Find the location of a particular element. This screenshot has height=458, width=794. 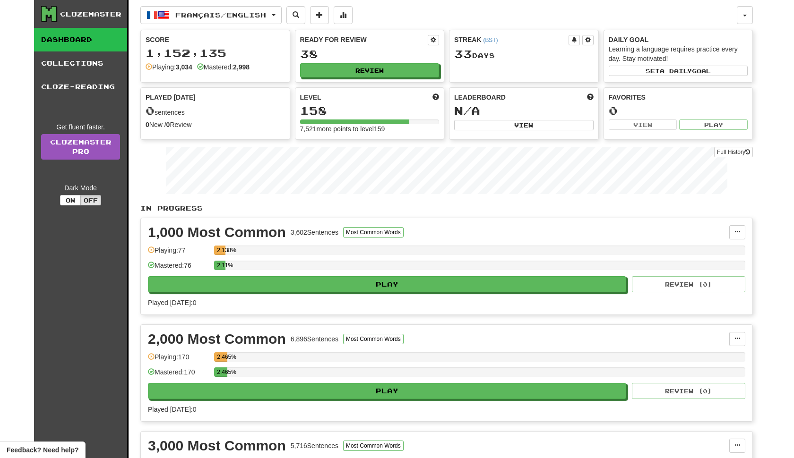

button: Add sentence to collection is located at coordinates (319, 15).